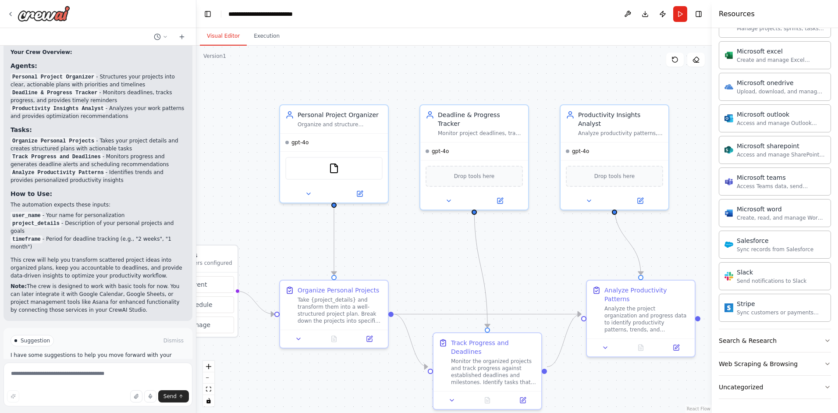 This screenshot has height=413, width=838. What do you see at coordinates (493, 372) in the screenshot?
I see `div: Monitor the organized projects and track progress against established deadlines and milestones. I...` at bounding box center [493, 372].